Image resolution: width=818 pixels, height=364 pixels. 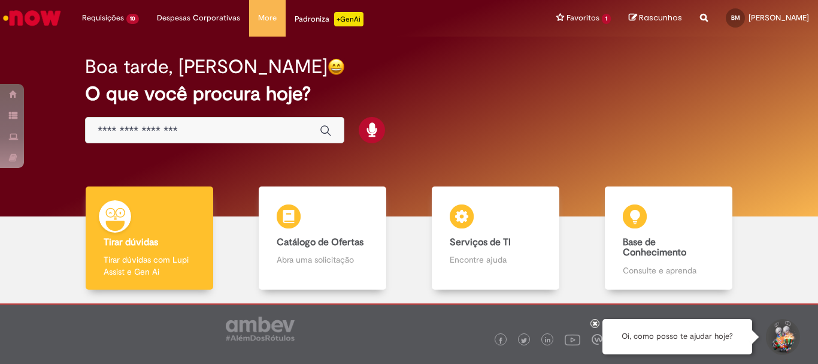 What do you see at coordinates (103, 18) in the screenshot?
I see `span: Requisições` at bounding box center [103, 18].